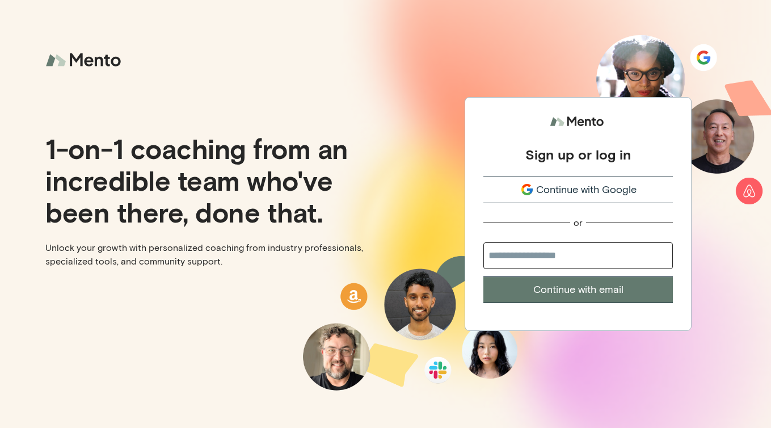 This screenshot has height=428, width=771. Describe the element at coordinates (85, 60) in the screenshot. I see `img: logo` at that location.